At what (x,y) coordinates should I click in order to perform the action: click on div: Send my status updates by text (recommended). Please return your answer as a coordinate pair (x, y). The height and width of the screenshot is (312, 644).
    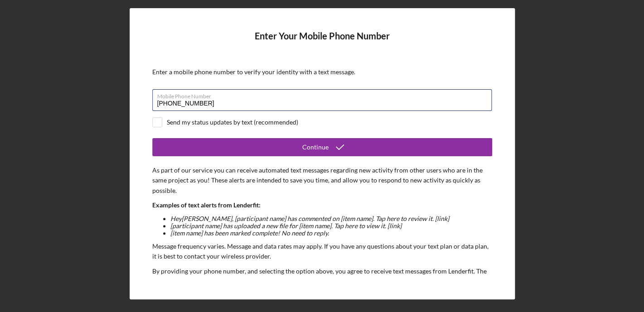
    Looking at the image, I should click on (232, 122).